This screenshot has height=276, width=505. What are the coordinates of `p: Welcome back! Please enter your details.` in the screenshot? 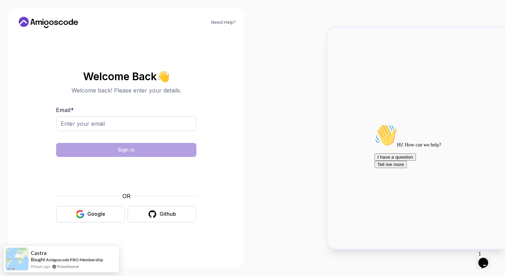 It's located at (126, 90).